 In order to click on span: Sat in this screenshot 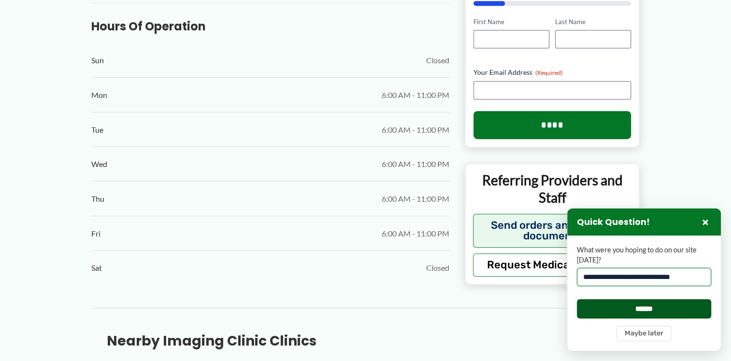, I will do `click(97, 268)`.